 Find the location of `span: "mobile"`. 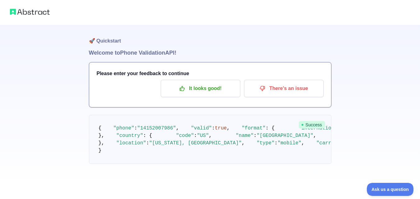

span: "mobile" is located at coordinates (289, 143).